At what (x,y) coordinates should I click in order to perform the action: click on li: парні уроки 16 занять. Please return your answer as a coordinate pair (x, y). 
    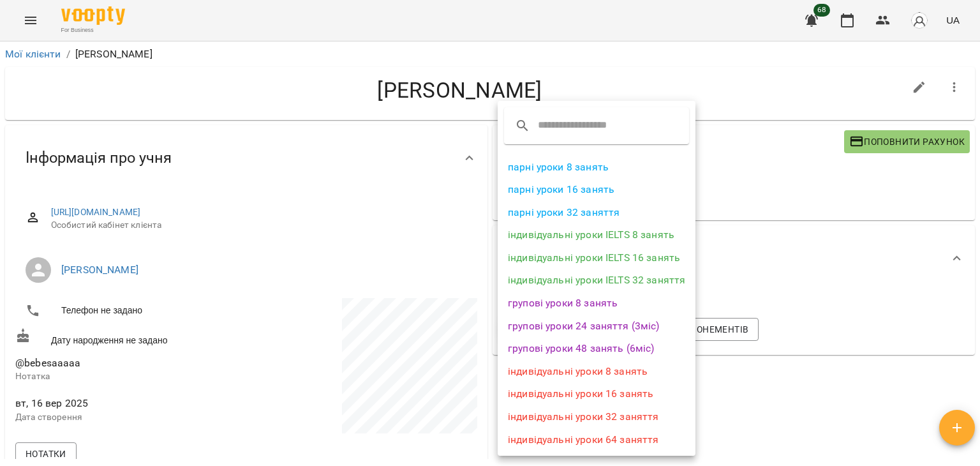
    Looking at the image, I should click on (597, 189).